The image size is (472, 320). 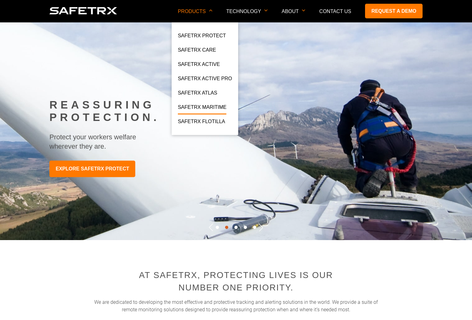 What do you see at coordinates (236, 282) in the screenshot?
I see `h1: AT SAFETRX, PROTECTING LIVES IS OUR NUMBER ONE PRIORITY.` at bounding box center [236, 282].